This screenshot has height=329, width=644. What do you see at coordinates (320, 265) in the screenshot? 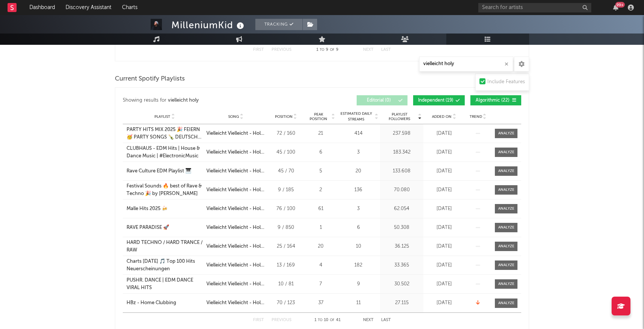
I see `div: 4` at bounding box center [320, 265].